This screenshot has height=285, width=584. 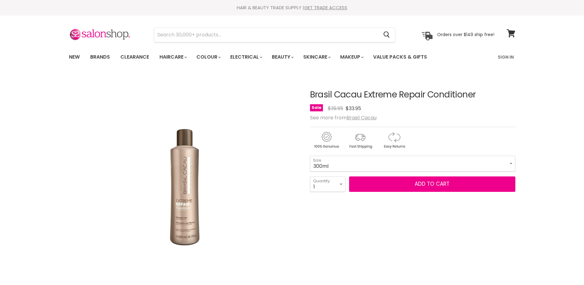 I want to click on a: Skincare, so click(x=317, y=57).